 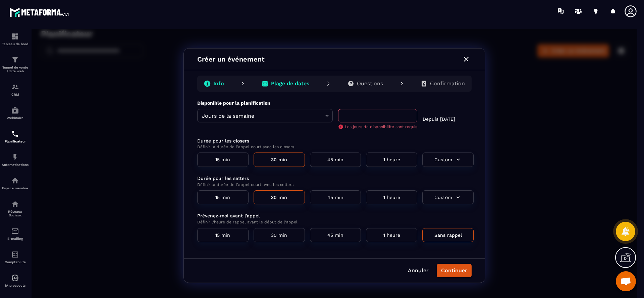 I want to click on a: automationsautomationsWebinaire, so click(x=15, y=113).